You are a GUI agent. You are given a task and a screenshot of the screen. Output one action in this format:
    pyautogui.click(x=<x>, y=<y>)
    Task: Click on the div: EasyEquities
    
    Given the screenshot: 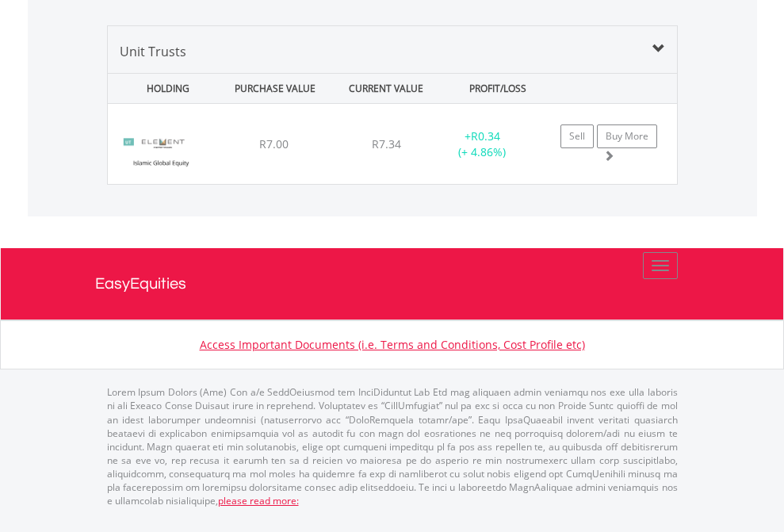 What is the action you would take?
    pyautogui.click(x=392, y=284)
    